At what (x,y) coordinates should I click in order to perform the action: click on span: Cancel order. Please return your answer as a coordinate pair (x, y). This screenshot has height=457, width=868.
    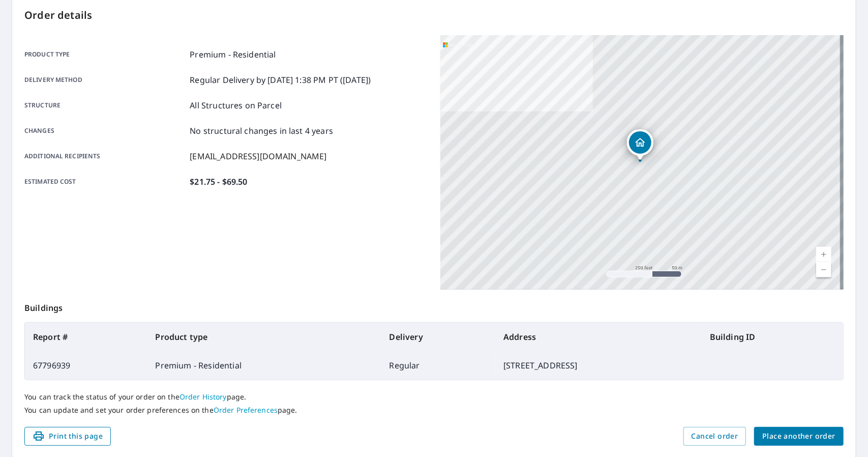
    Looking at the image, I should click on (715, 436).